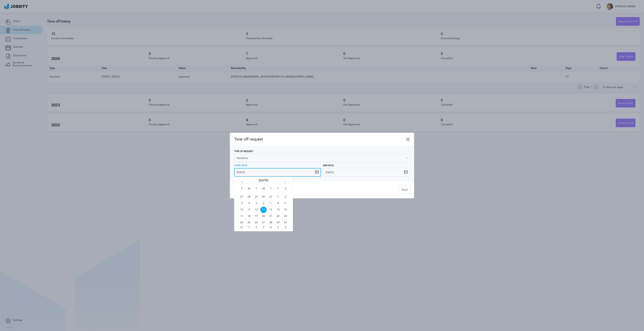 This screenshot has height=331, width=644. What do you see at coordinates (278, 216) in the screenshot?
I see `span: Fri Aug 22 2025` at bounding box center [278, 216].